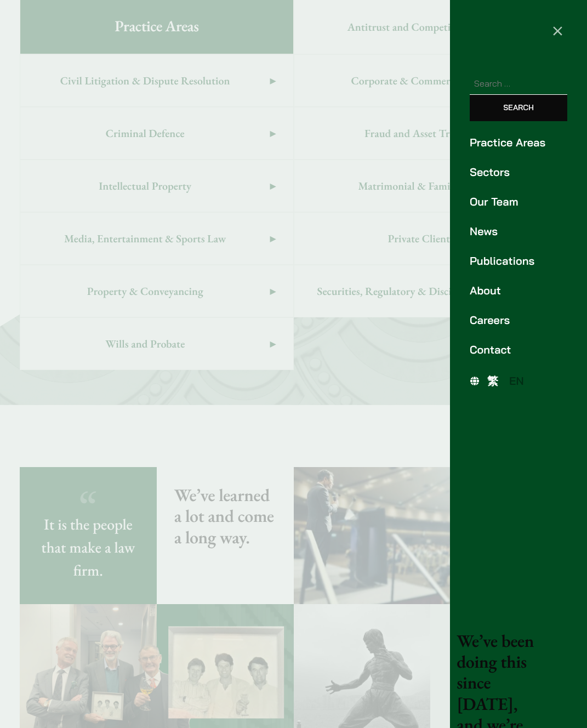 This screenshot has height=728, width=587. I want to click on a: News, so click(518, 231).